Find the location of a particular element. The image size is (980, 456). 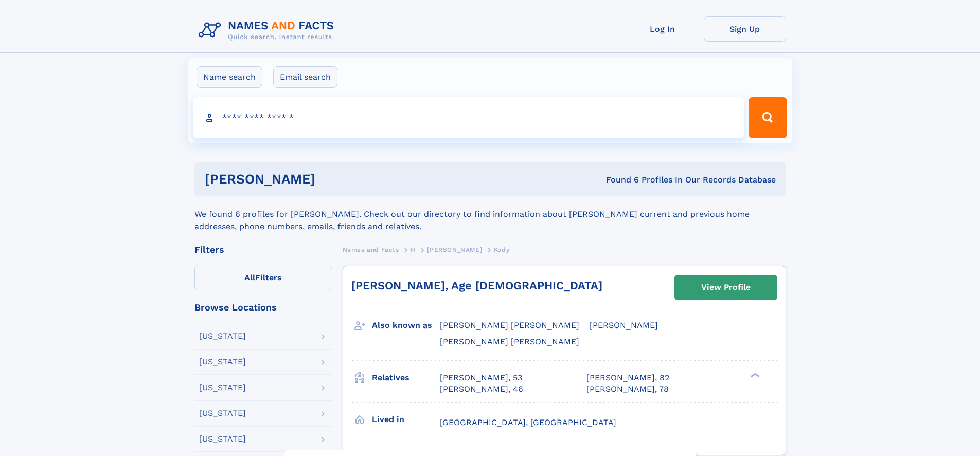

a: View Profile is located at coordinates (726, 288).